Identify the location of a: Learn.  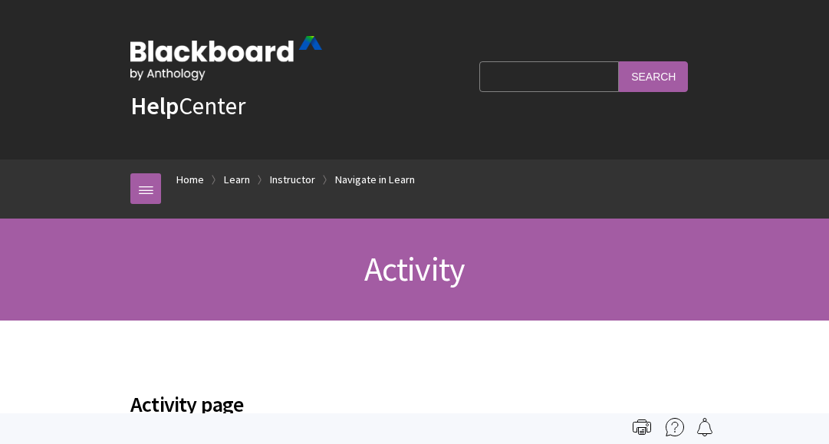
(237, 180).